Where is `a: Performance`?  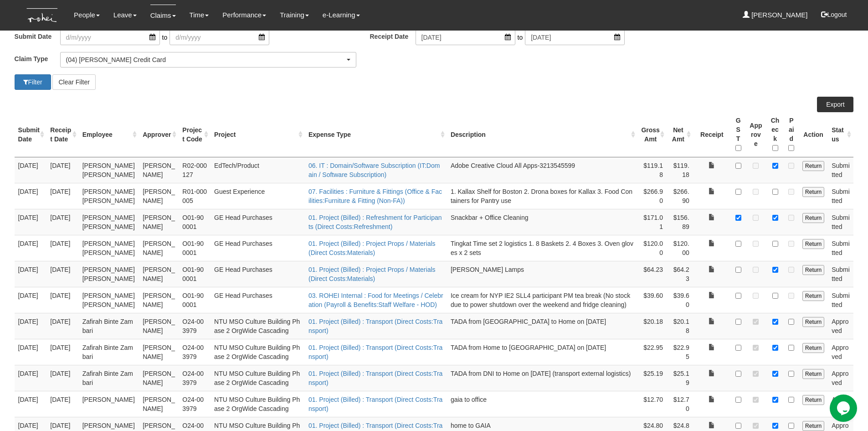 a: Performance is located at coordinates (244, 16).